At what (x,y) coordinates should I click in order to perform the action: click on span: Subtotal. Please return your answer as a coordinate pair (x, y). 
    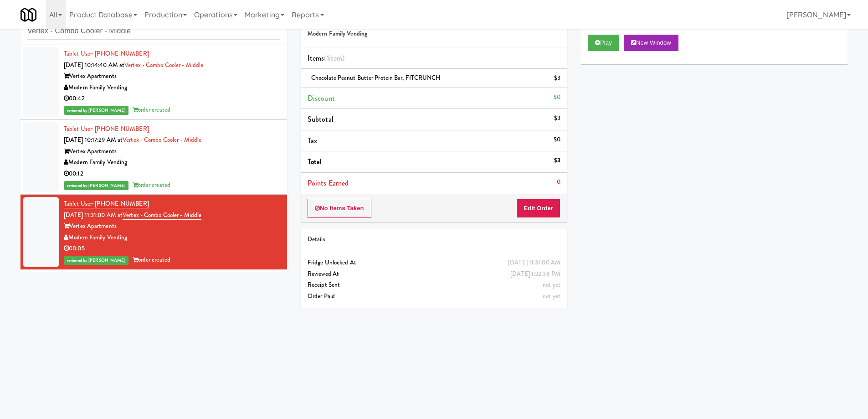
    Looking at the image, I should click on (320, 119).